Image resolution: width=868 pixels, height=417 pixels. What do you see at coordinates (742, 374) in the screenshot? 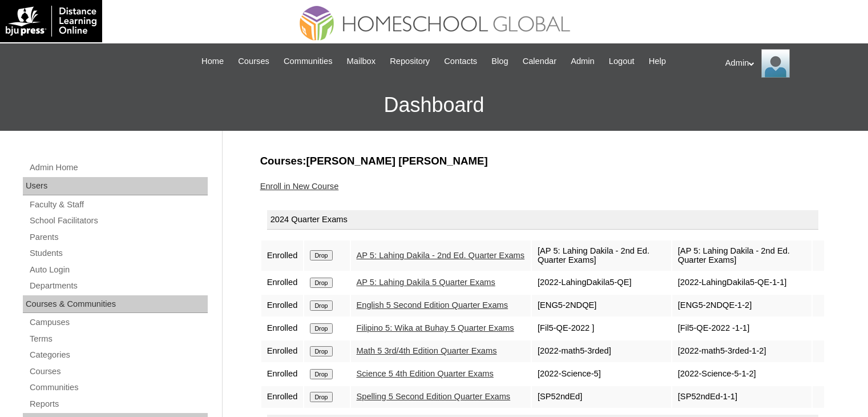
I see `td: [2022-Science-5-1-2]` at bounding box center [742, 374].